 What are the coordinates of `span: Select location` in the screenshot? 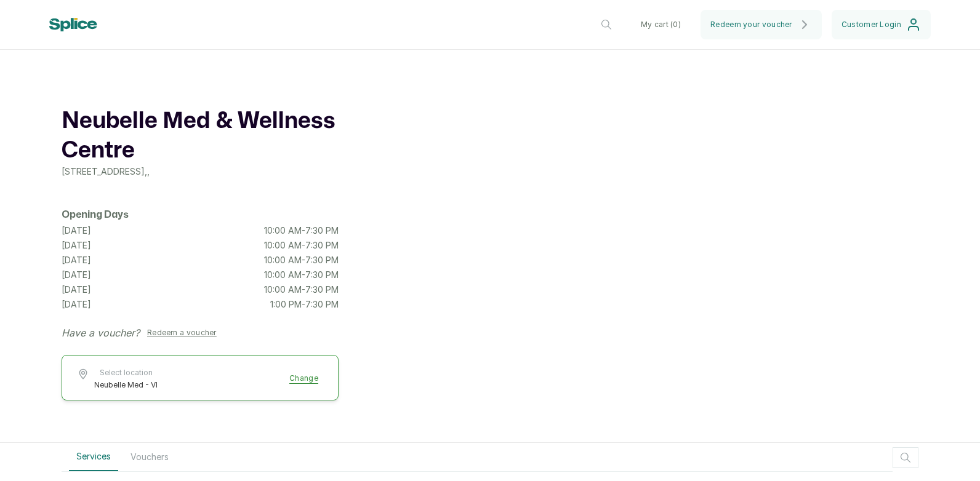 It's located at (126, 373).